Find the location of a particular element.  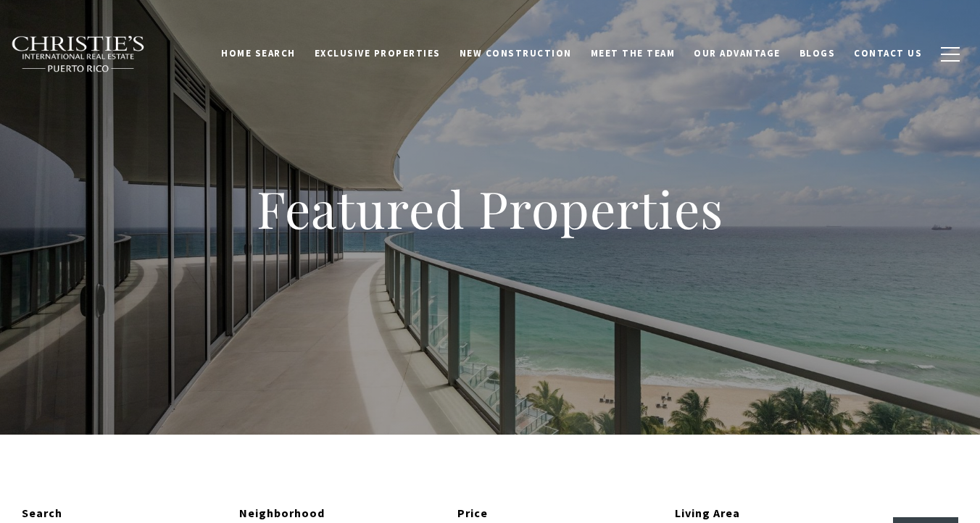

span: Blogs is located at coordinates (817, 53).